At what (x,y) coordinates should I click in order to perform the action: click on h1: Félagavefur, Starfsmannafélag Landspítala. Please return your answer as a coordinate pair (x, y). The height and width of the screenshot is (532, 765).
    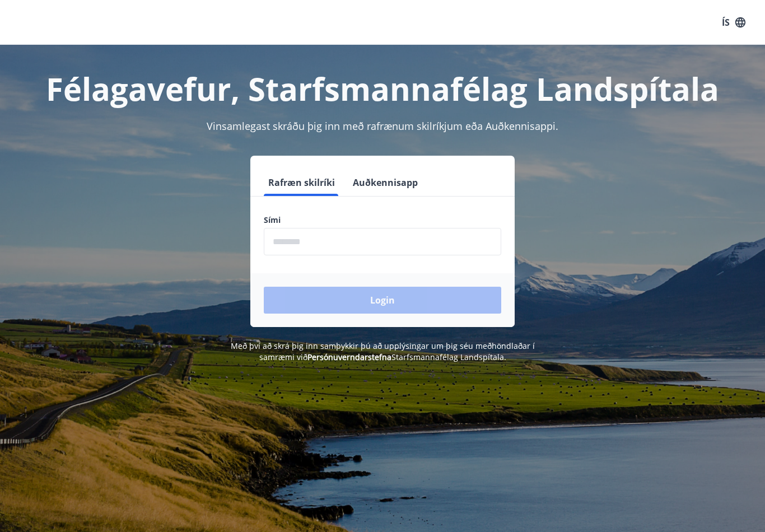
    Looking at the image, I should click on (382, 88).